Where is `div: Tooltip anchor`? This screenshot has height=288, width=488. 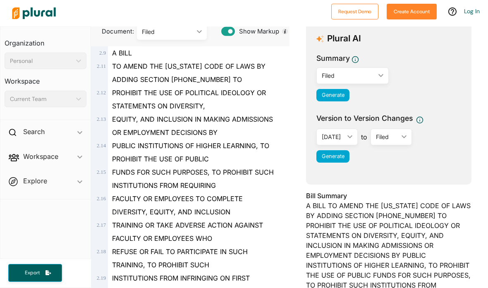
div: Tooltip anchor is located at coordinates (285, 31).